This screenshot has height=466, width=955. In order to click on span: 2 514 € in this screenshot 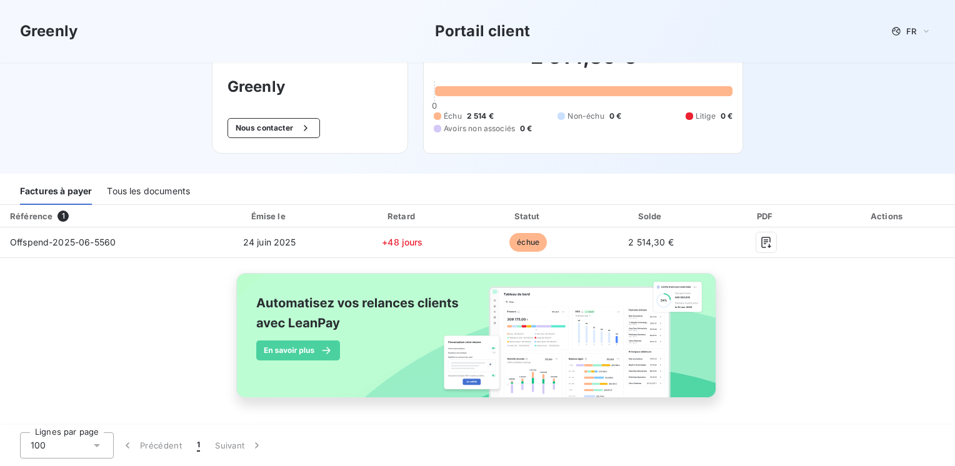, I will do `click(480, 116)`.